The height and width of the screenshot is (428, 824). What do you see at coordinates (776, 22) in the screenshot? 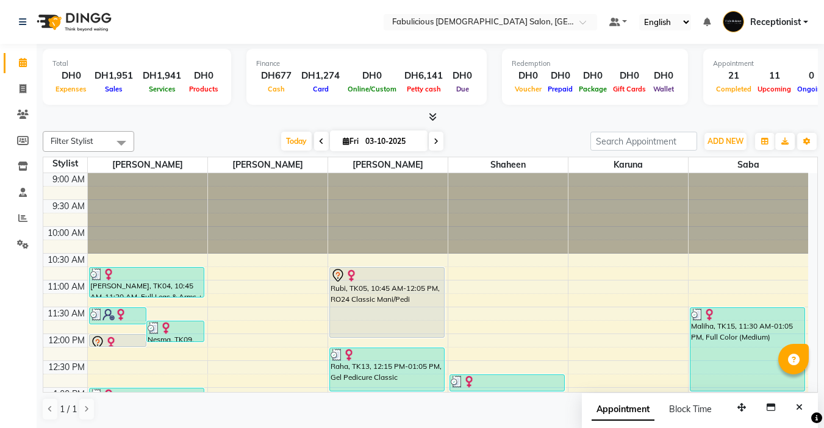
I see `span: Receptionist` at bounding box center [776, 22].